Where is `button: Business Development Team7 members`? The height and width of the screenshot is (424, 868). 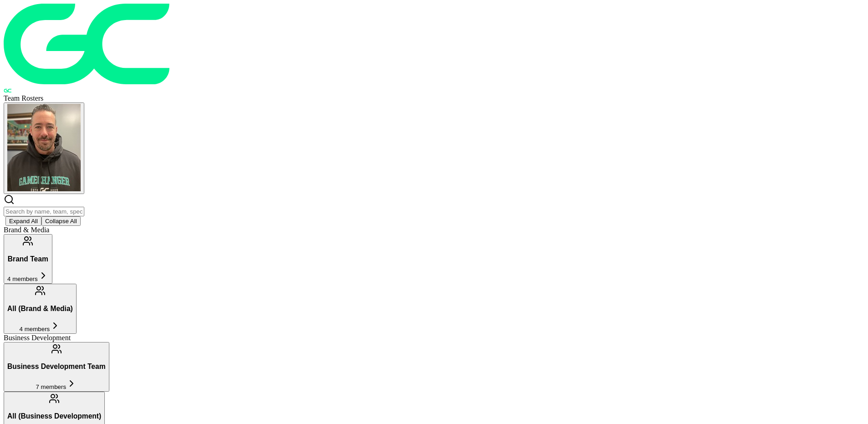
button: Business Development Team7 members is located at coordinates (57, 367).